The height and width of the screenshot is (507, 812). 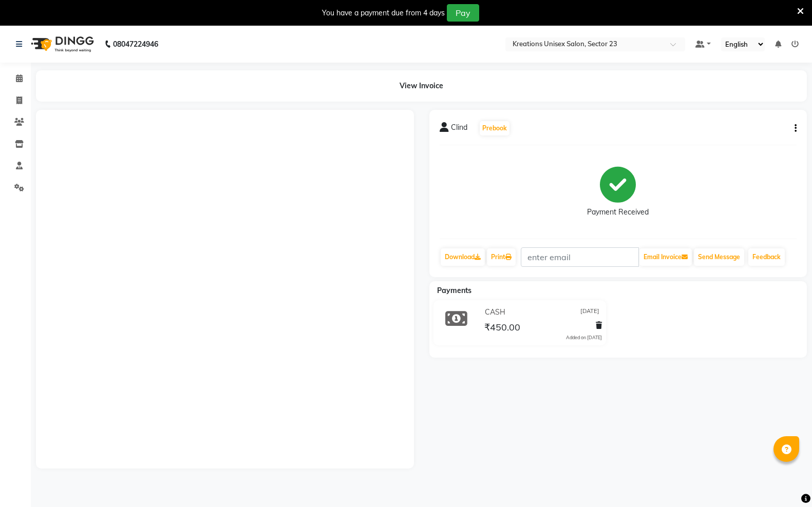 I want to click on a: Print, so click(x=501, y=257).